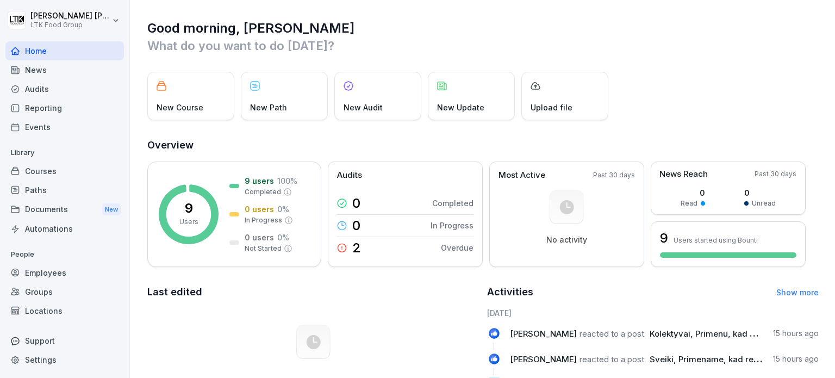  What do you see at coordinates (566, 240) in the screenshot?
I see `p: No activity` at bounding box center [566, 240].